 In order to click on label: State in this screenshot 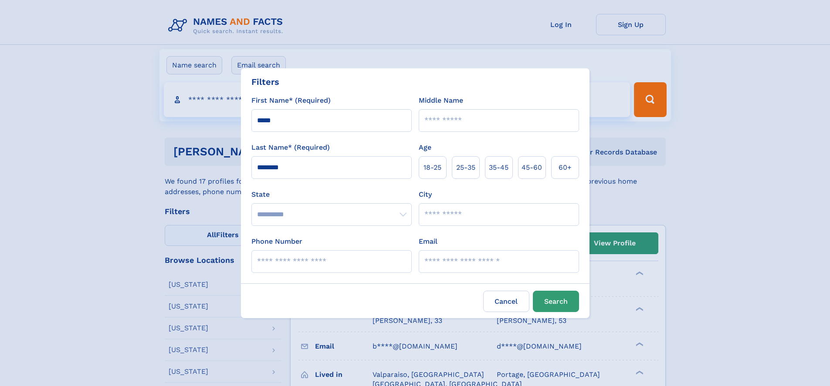, I will do `click(331, 195)`.